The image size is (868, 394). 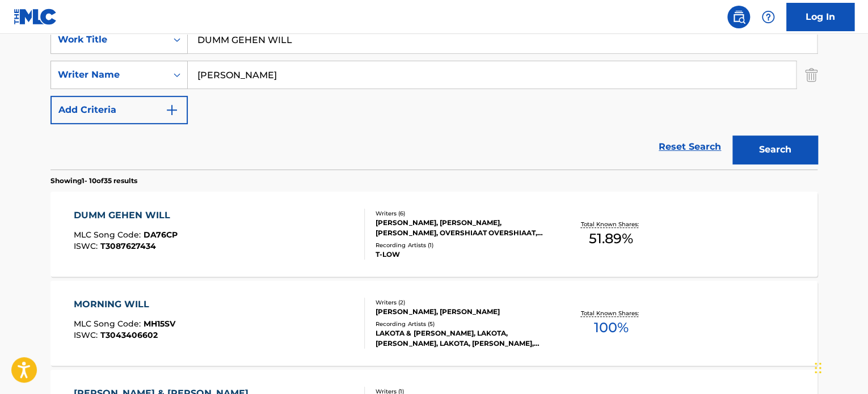 What do you see at coordinates (818, 368) in the screenshot?
I see `div: Drag` at bounding box center [818, 368].